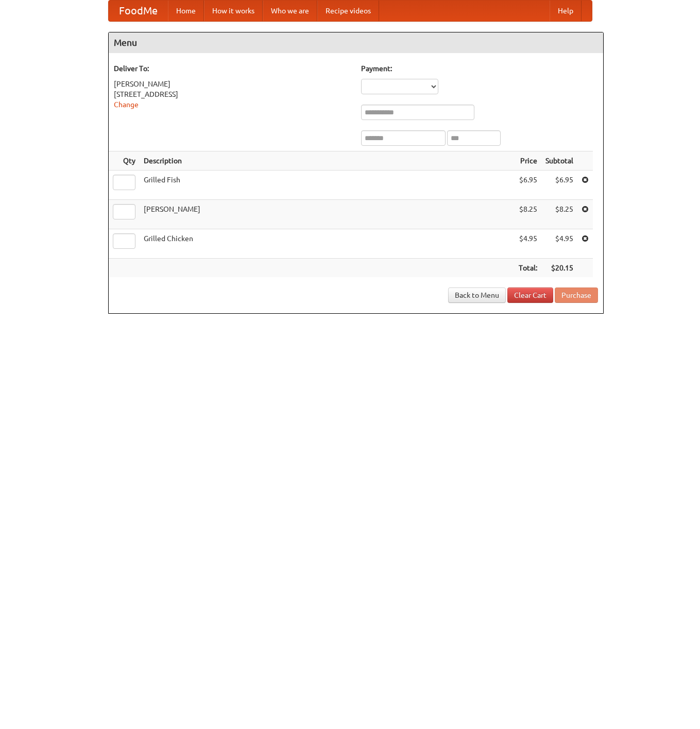  I want to click on th: Total:, so click(528, 268).